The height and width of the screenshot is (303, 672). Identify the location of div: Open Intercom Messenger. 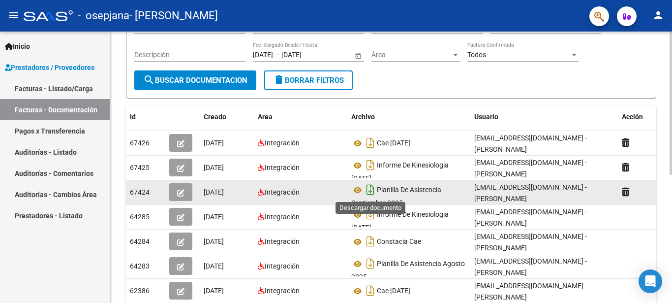
(650, 281).